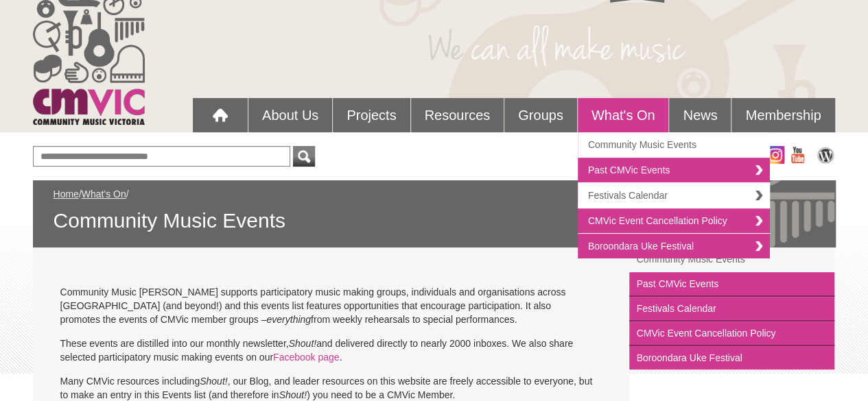  What do you see at coordinates (371, 115) in the screenshot?
I see `a: Projects` at bounding box center [371, 115].